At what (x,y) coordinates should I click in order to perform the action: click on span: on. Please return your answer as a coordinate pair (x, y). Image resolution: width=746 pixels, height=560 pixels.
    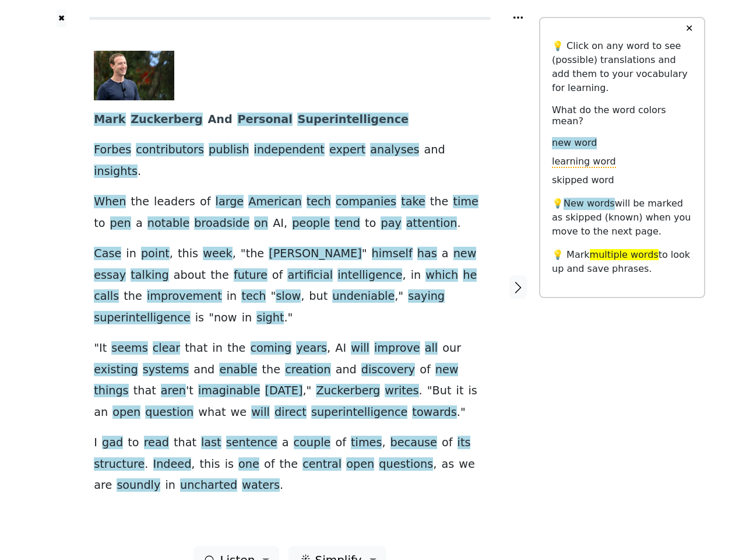
    Looking at the image, I should click on (261, 224).